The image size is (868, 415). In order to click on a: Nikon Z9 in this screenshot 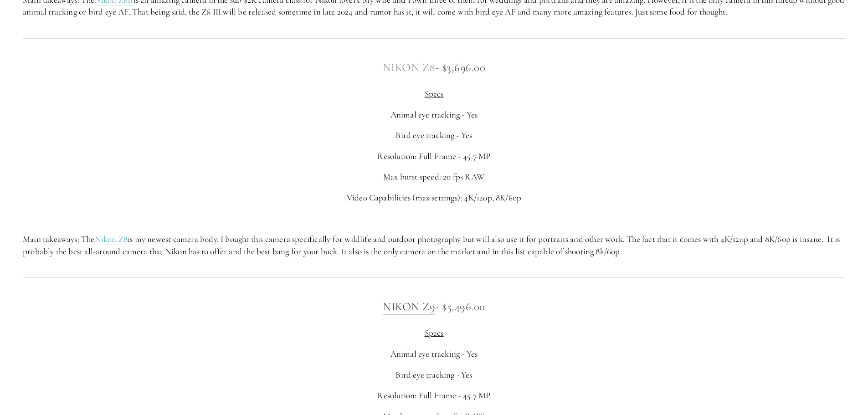, I will do `click(409, 307)`.